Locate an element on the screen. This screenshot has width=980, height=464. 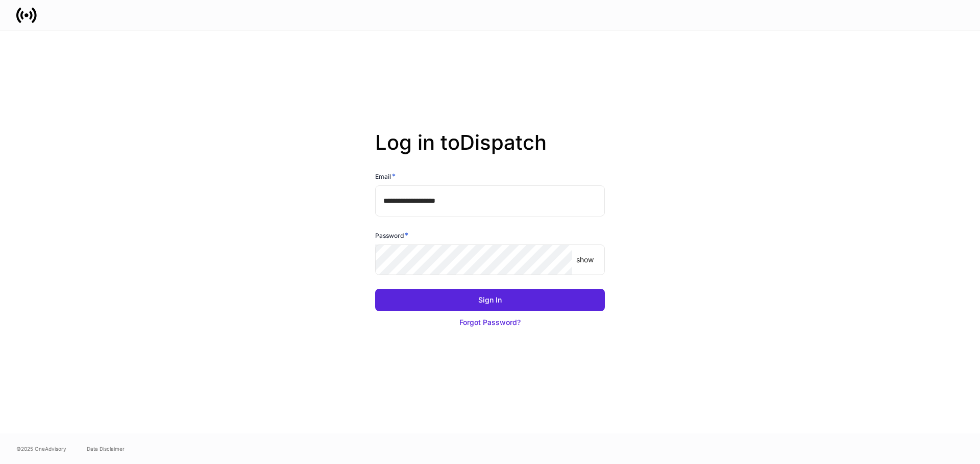
span: © 2025 OneAdvisory is located at coordinates (41, 449).